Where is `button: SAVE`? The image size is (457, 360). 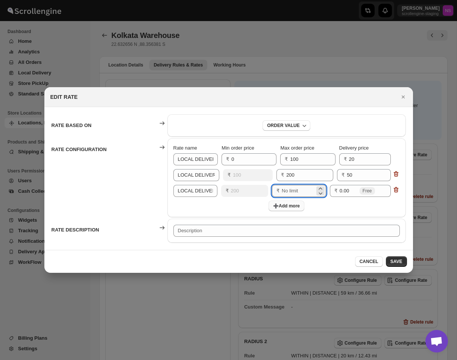
button: SAVE is located at coordinates (396, 262).